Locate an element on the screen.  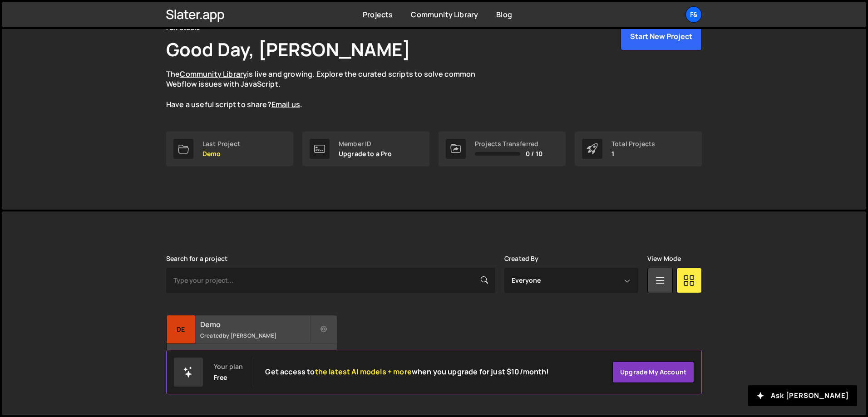
div: No pages have been added to this project is located at coordinates (251, 358).